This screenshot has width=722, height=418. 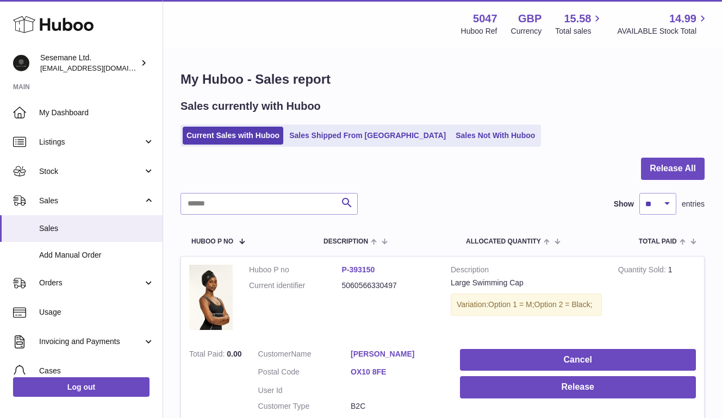 What do you see at coordinates (495, 135) in the screenshot?
I see `a: Sales Not With Huboo` at bounding box center [495, 135].